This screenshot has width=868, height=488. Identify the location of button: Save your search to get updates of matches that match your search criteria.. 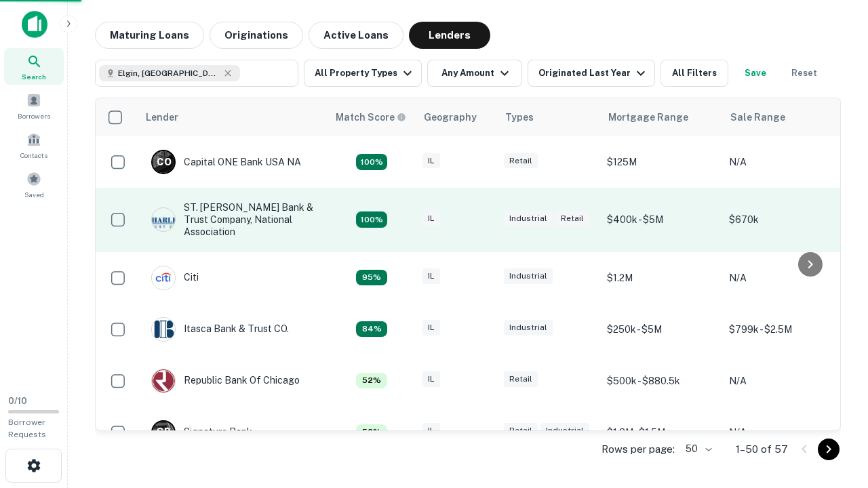
(756, 73).